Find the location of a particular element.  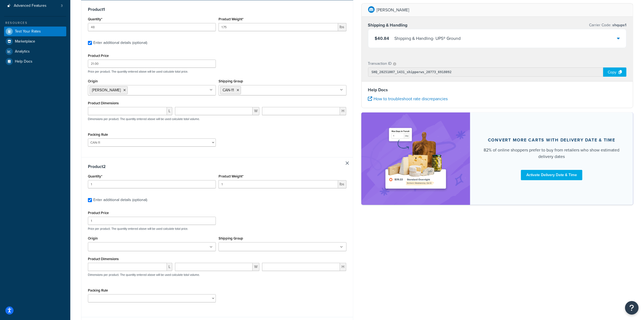

p: Carrier Code: is located at coordinates (608, 25).